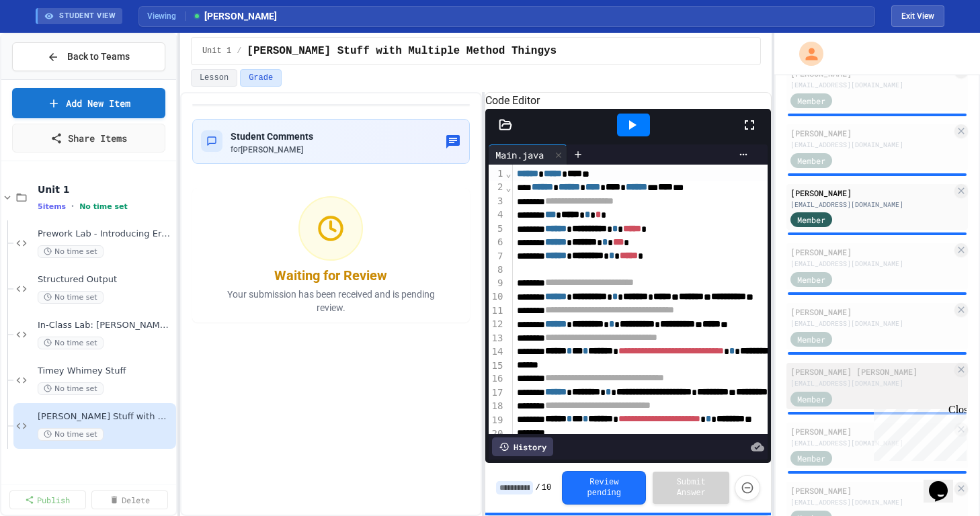 The image size is (980, 516). I want to click on span: Submit Answer, so click(691, 488).